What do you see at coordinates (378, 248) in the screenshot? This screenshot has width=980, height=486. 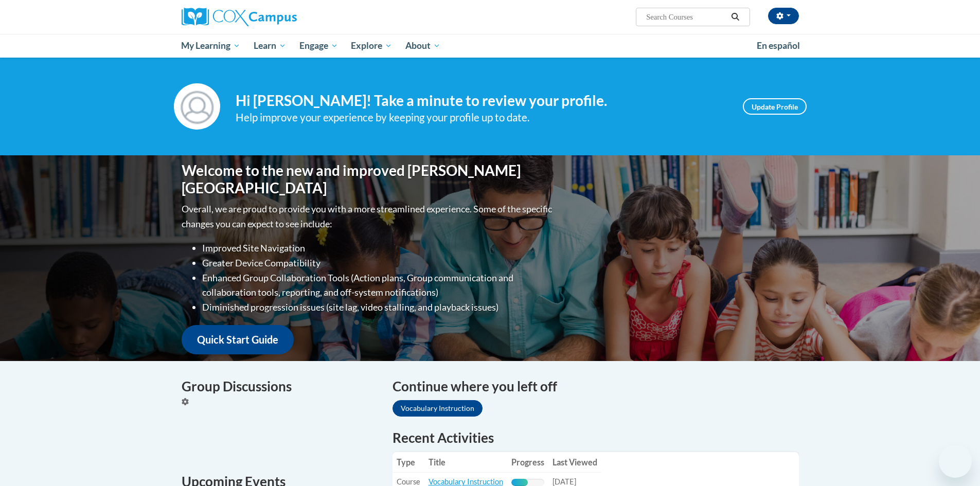 I see `li: Improved Site Navigation` at bounding box center [378, 248].